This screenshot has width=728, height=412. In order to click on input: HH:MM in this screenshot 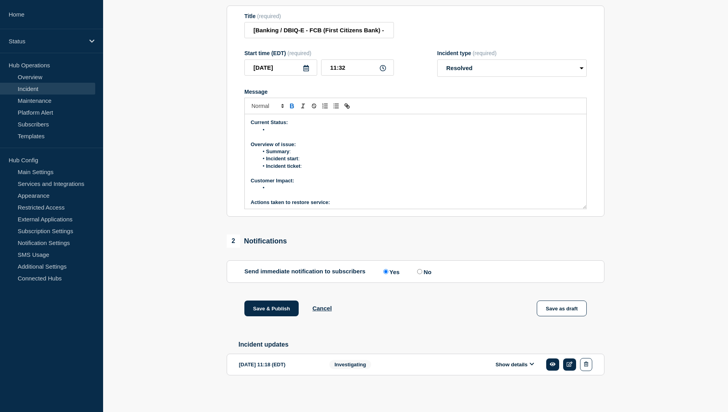, I will do `click(357, 67)`.